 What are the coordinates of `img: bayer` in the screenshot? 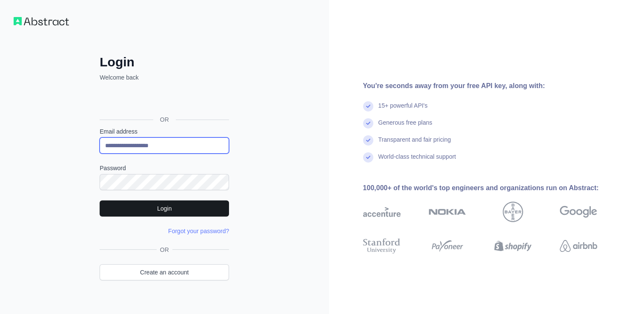 It's located at (513, 212).